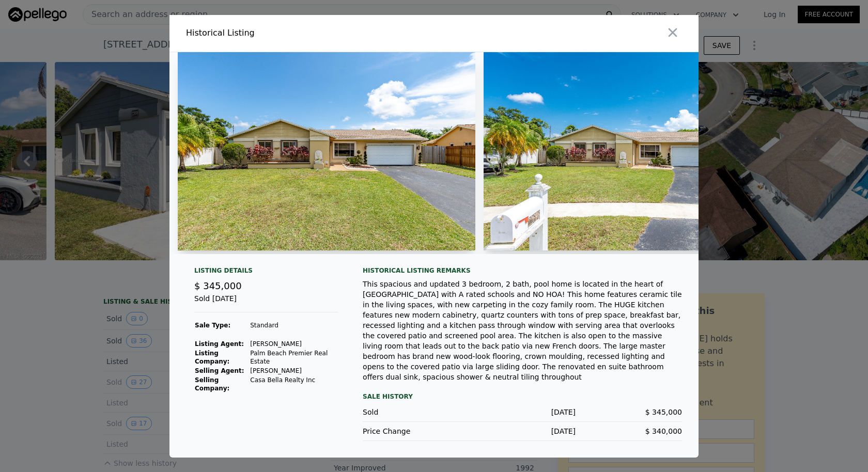 The width and height of the screenshot is (868, 472). I want to click on div: This spacious and updated 3 bedroom, 2 bath, pool home is located in the heart of [GEOGRAPHIC_DAT..., so click(522, 331).